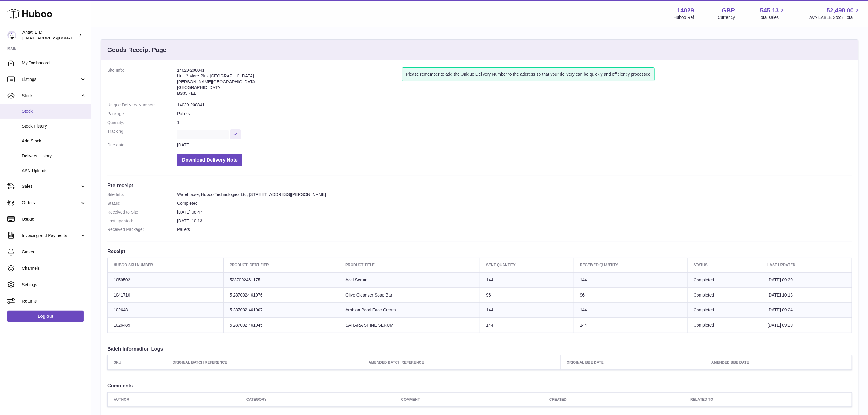  Describe the element at coordinates (54, 252) in the screenshot. I see `span: Cases` at that location.